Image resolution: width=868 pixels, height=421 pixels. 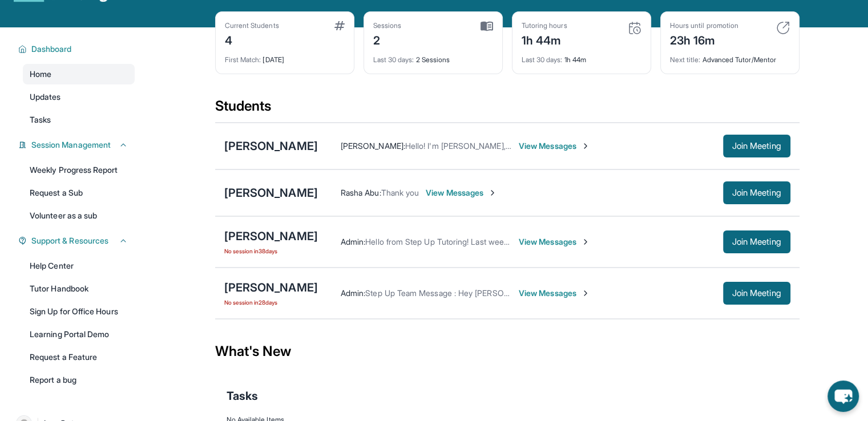 I want to click on span: Support & Resources, so click(x=70, y=241).